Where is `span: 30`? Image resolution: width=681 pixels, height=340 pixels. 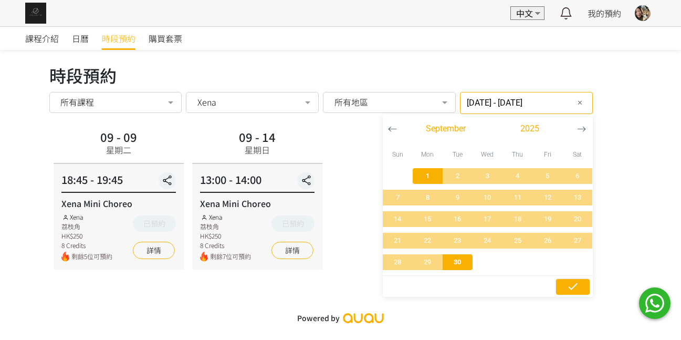
span: 30 is located at coordinates (457, 262).